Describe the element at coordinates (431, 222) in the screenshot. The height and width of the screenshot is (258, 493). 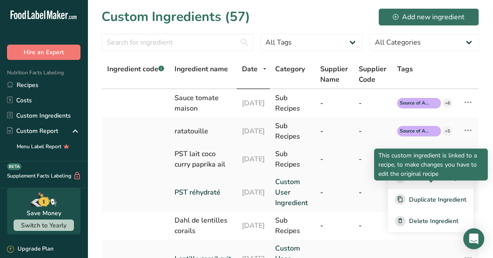
I see `button: Delete Ingredient` at that location.